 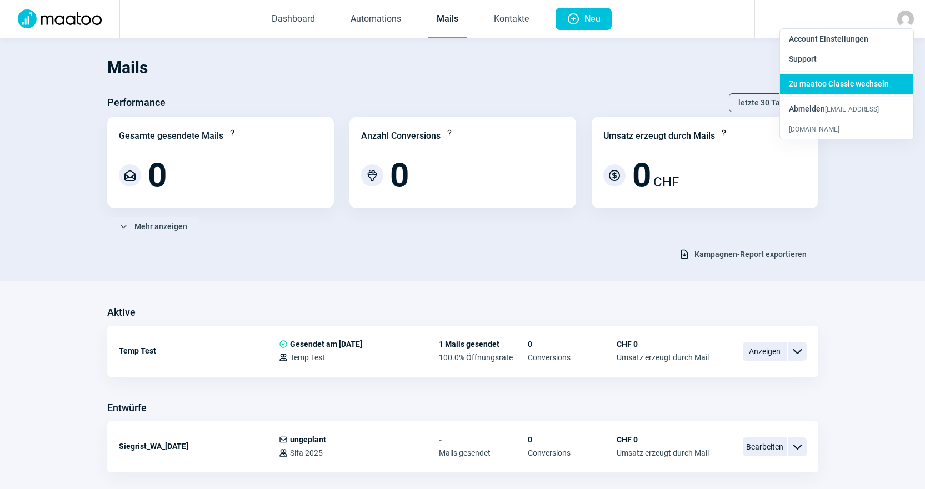 What do you see at coordinates (127, 408) in the screenshot?
I see `h3: Entwürfe` at bounding box center [127, 408].